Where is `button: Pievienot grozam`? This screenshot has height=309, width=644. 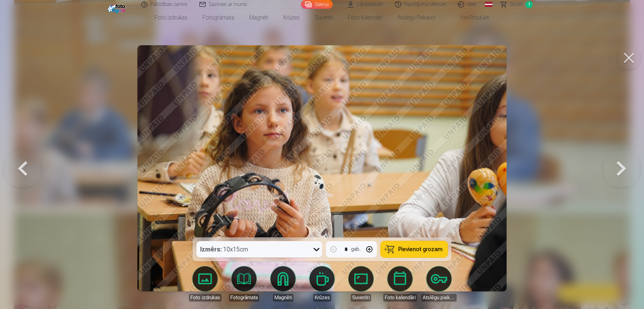 button: Pievienot grozam is located at coordinates (415, 250).